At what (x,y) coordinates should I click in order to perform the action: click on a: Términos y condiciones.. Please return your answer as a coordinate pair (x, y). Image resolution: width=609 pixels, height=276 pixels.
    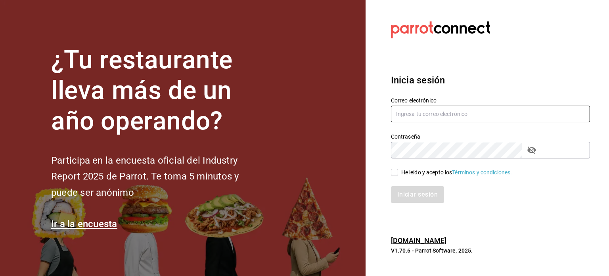
    Looking at the image, I should click on (482, 172).